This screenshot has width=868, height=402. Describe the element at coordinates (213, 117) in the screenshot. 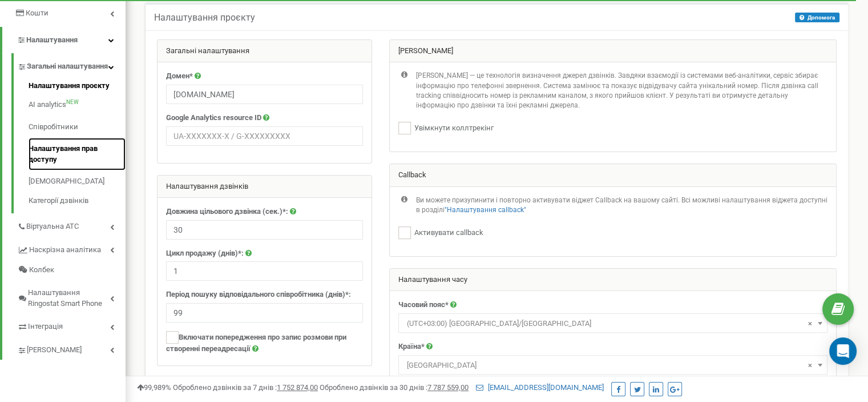

I see `label: Google Analytics resource ID` at that location.